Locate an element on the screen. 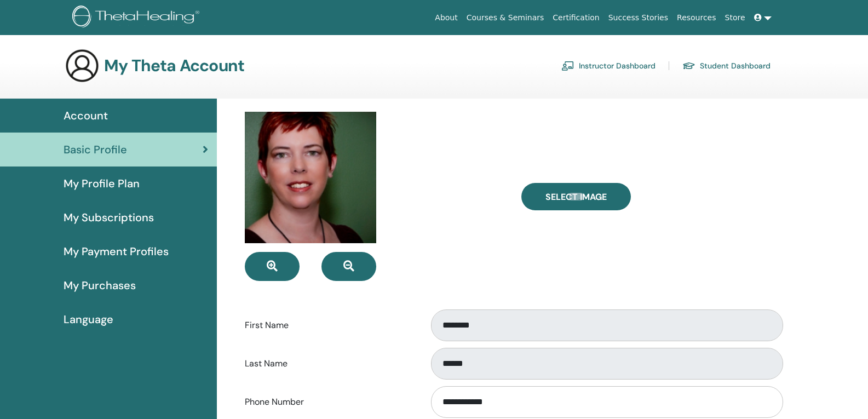 Image resolution: width=868 pixels, height=419 pixels. span: Select Image is located at coordinates (576, 197).